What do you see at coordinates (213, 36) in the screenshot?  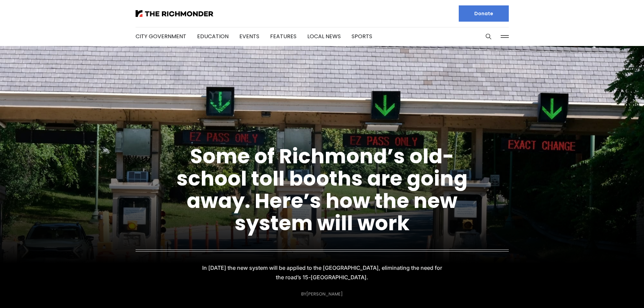 I see `a: Education` at bounding box center [213, 36].